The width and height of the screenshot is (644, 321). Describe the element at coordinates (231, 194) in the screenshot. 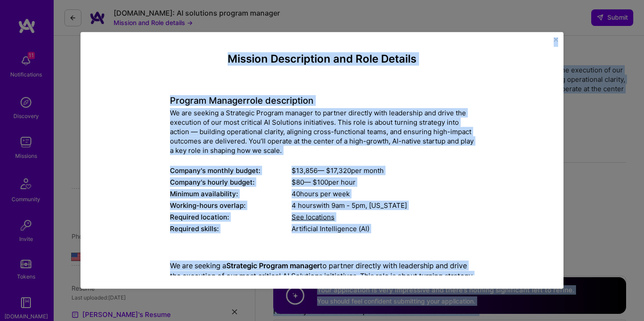

I see `div: Minimum availability:` at that location.